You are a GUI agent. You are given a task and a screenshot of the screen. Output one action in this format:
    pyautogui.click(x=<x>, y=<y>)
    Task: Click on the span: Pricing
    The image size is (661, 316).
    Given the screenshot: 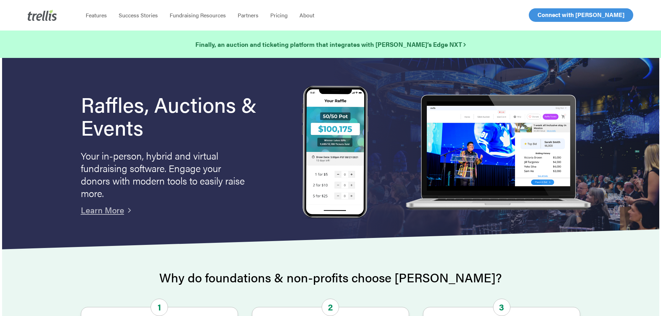 What is the action you would take?
    pyautogui.click(x=279, y=15)
    